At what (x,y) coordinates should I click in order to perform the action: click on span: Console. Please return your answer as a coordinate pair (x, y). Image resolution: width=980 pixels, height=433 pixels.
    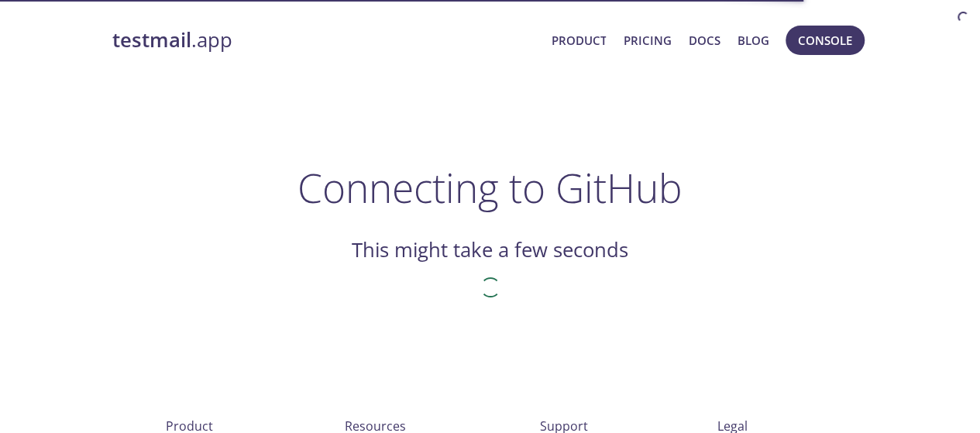
    Looking at the image, I should click on (825, 41).